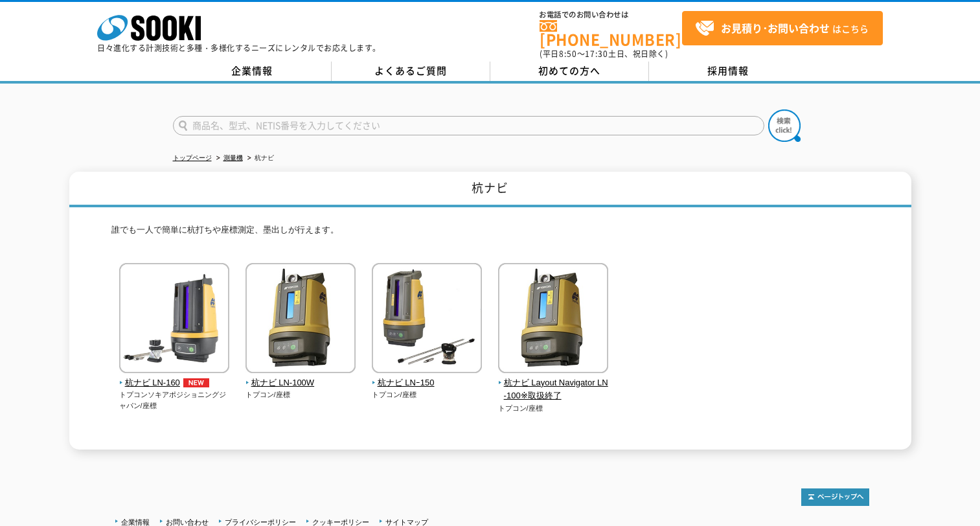 This screenshot has height=526, width=980. What do you see at coordinates (490, 189) in the screenshot?
I see `h1: 杭ナビ` at bounding box center [490, 189].